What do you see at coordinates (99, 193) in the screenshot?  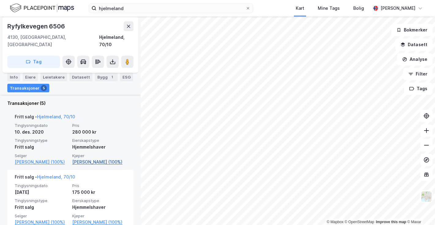 I see `div: 175 000 kr` at bounding box center [99, 193].